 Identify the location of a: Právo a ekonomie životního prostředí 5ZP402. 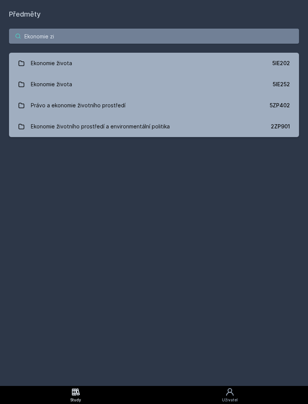
(154, 105).